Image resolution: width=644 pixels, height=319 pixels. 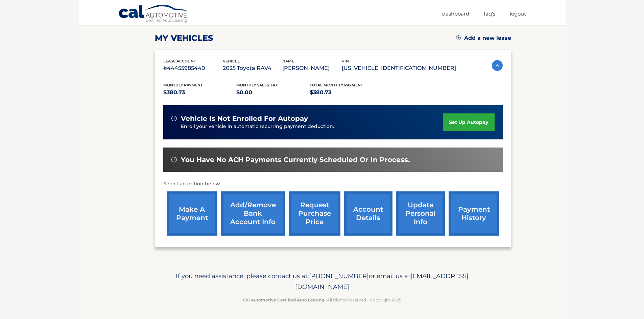 What do you see at coordinates (184, 38) in the screenshot?
I see `h2: my vehicles` at bounding box center [184, 38].